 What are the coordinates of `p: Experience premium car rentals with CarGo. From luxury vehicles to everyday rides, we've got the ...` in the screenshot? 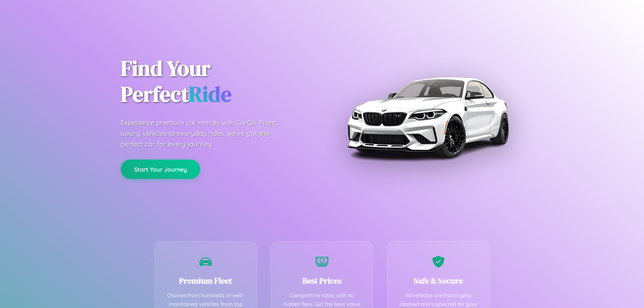 It's located at (205, 133).